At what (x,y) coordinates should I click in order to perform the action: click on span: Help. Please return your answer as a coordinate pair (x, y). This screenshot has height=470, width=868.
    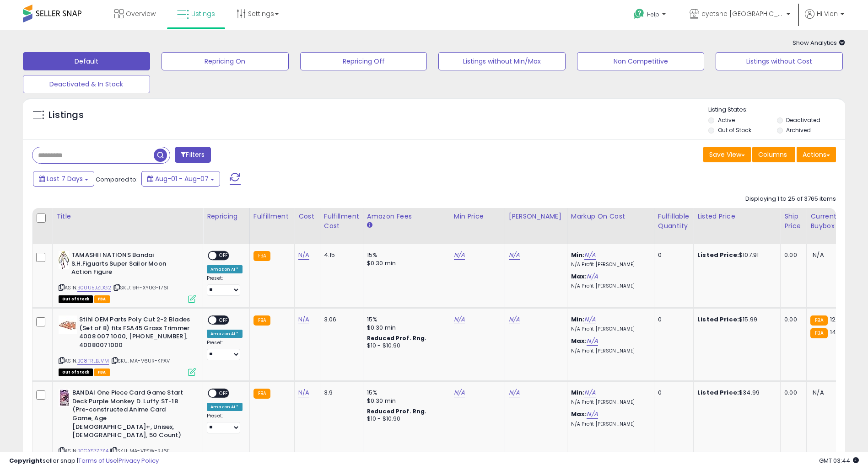
    Looking at the image, I should click on (653, 14).